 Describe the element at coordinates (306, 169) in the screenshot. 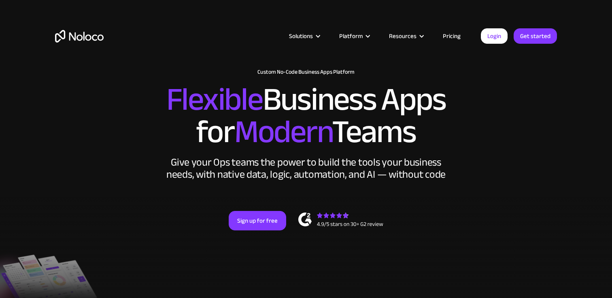

I see `div: Give your Ops teams the power to build the tools your business needs, with native data, logic, au...` at that location.